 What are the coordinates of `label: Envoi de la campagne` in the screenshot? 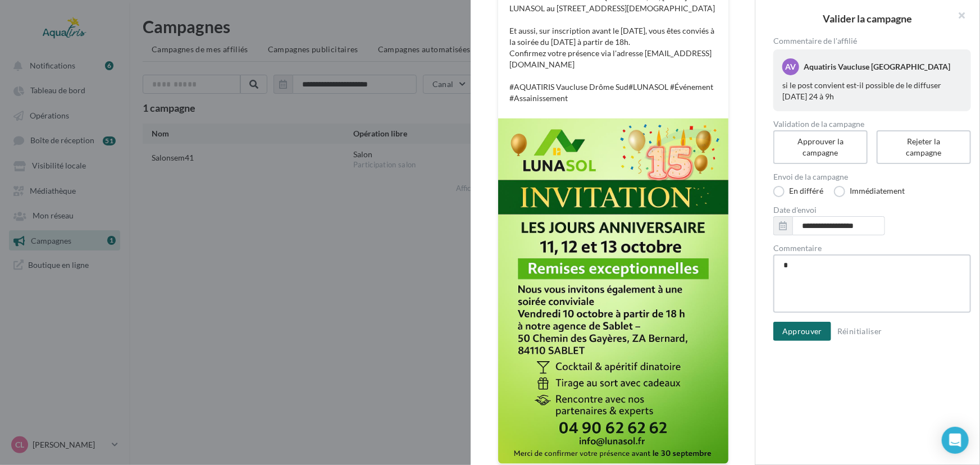 It's located at (872, 177).